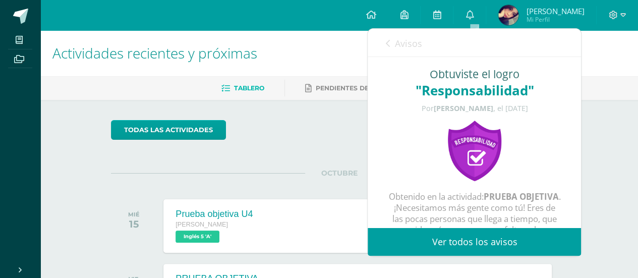 Image resolution: width=638 pixels, height=278 pixels. Describe the element at coordinates (555, 19) in the screenshot. I see `span: Mi Perfil` at that location.